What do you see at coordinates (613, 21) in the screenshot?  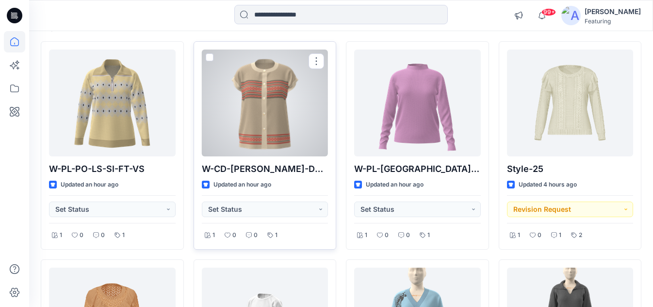 I see `div: Featuring` at bounding box center [613, 21].